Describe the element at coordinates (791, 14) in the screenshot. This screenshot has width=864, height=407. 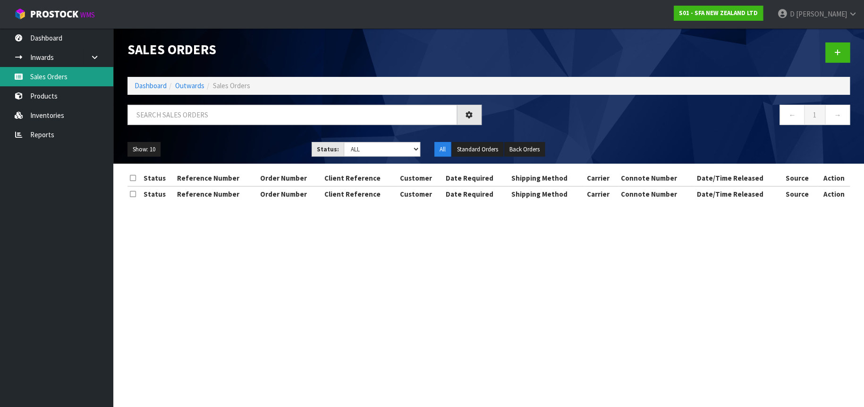
I see `span: D` at that location.